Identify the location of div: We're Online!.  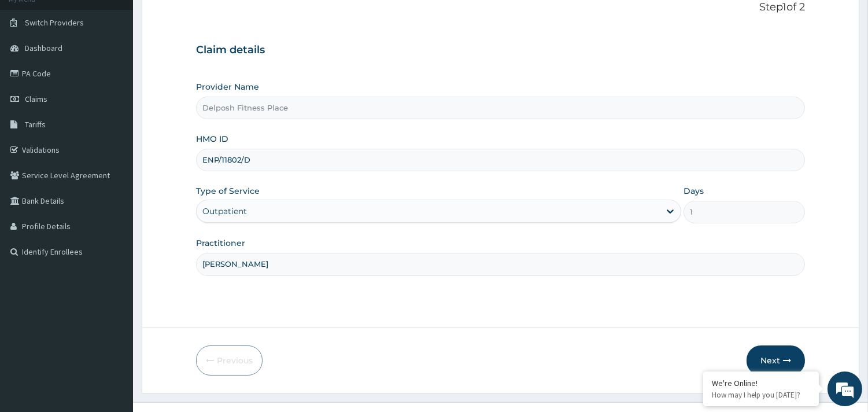
(761, 383).